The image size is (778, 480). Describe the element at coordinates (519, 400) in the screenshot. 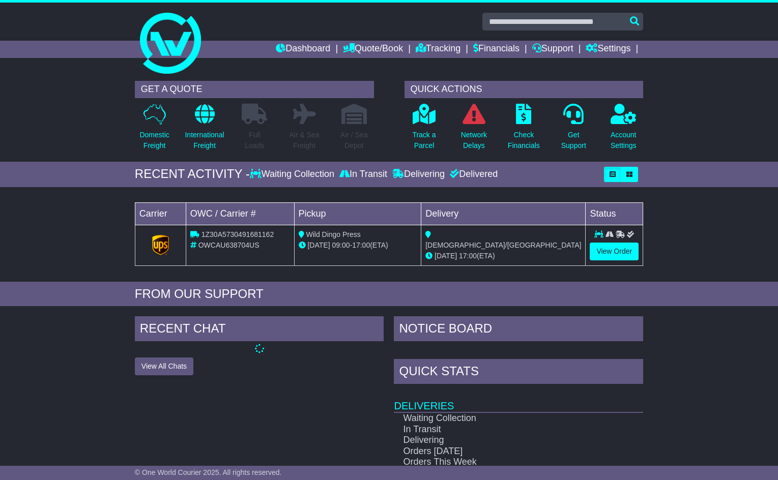

I see `td: Deliveries` at that location.